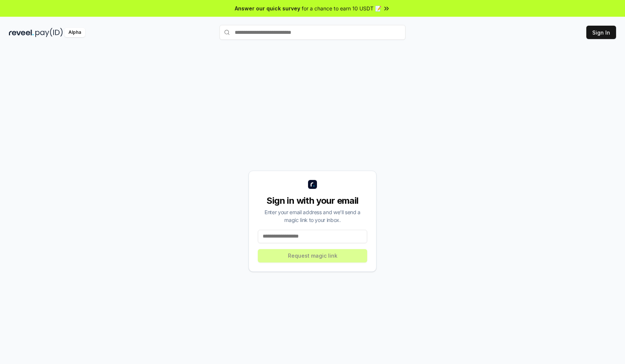 This screenshot has width=625, height=364. Describe the element at coordinates (342, 8) in the screenshot. I see `span: for a chance to earn 10 USDT 📝` at that location.